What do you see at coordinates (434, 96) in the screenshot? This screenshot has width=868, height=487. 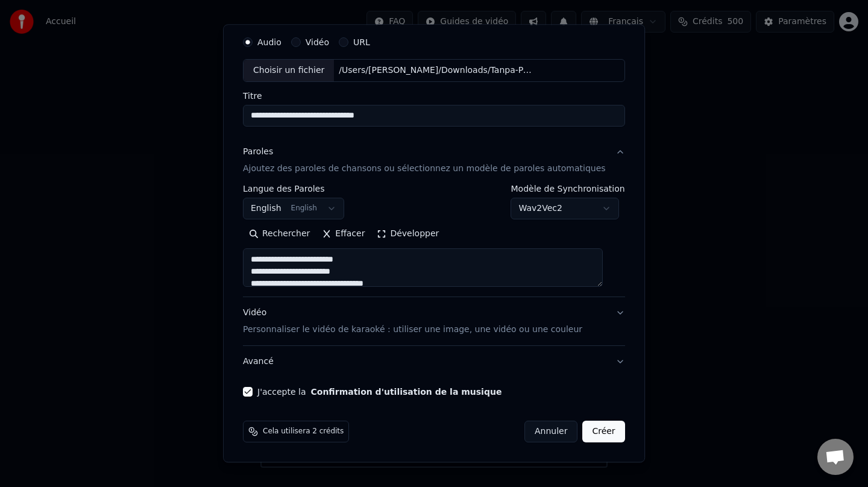 I see `label: Titre` at bounding box center [434, 96].